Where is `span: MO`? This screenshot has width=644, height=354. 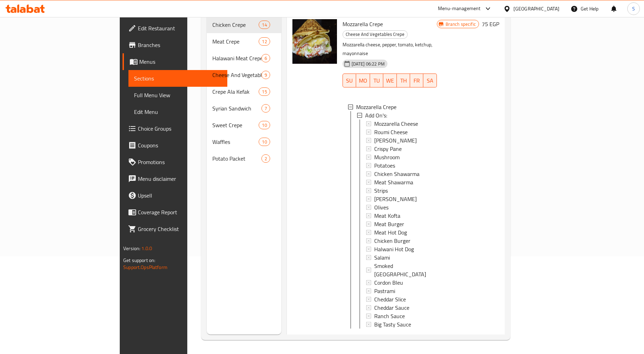 span: MO is located at coordinates (363, 80).